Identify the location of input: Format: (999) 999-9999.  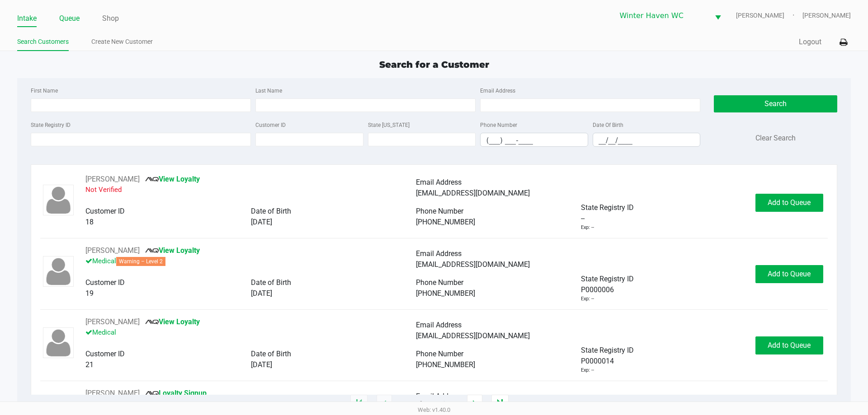
(534, 140).